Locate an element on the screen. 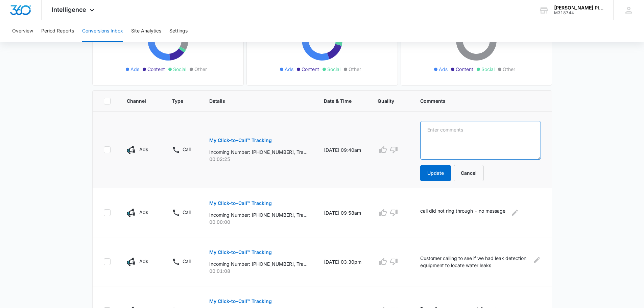 Image resolution: width=644 pixels, height=308 pixels. p: 00:00:00 is located at coordinates (258, 222).